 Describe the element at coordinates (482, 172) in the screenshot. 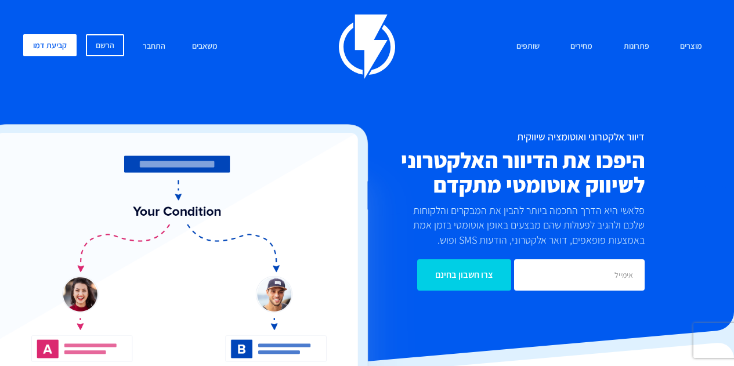

I see `h2: היפכו את הדיוור האלקטרוני לשיווק אוטומטי מתקדם` at that location.